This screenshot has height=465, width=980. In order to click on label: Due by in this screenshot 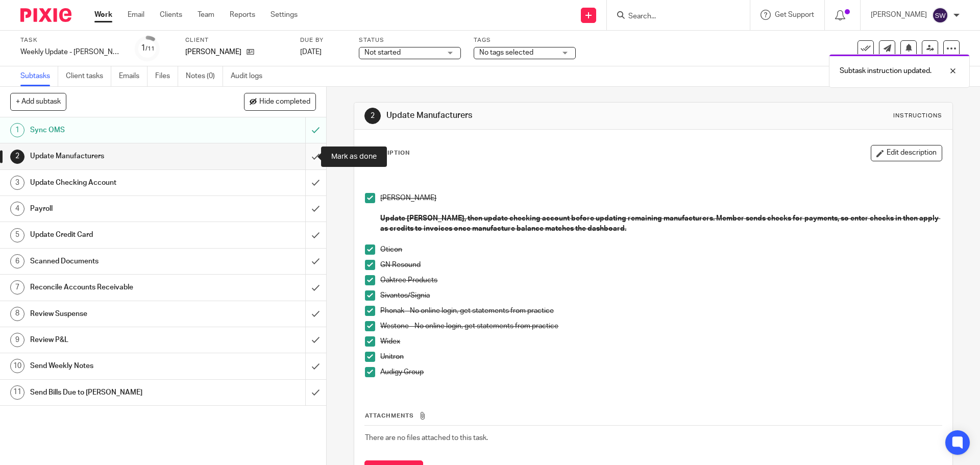, I will do `click(323, 41)`.